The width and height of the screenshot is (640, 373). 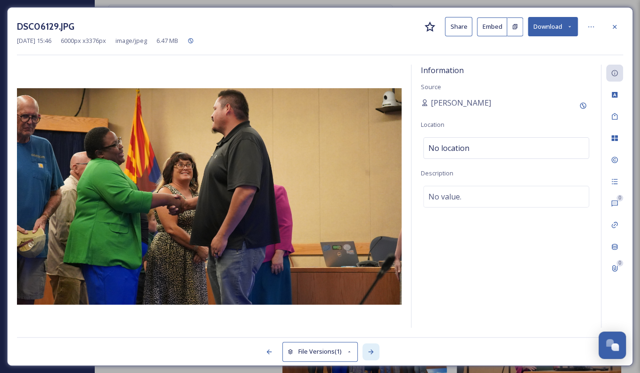 I want to click on span: No value., so click(x=445, y=197).